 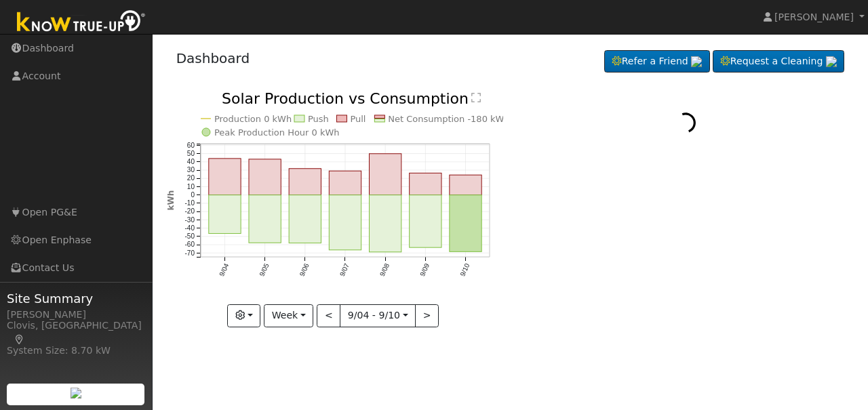 What do you see at coordinates (20, 340) in the screenshot?
I see `a: Map` at bounding box center [20, 340].